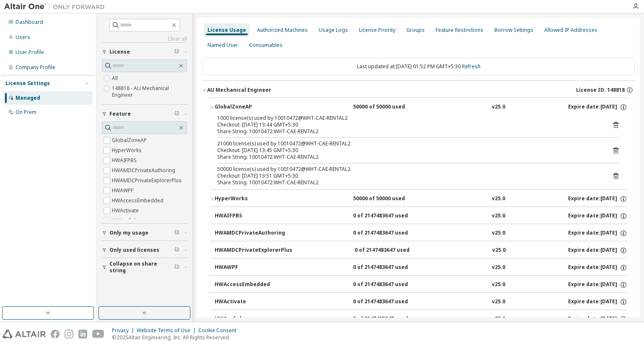 This screenshot has width=644, height=346. Describe the element at coordinates (222, 45) in the screenshot. I see `div: Named User` at that location.